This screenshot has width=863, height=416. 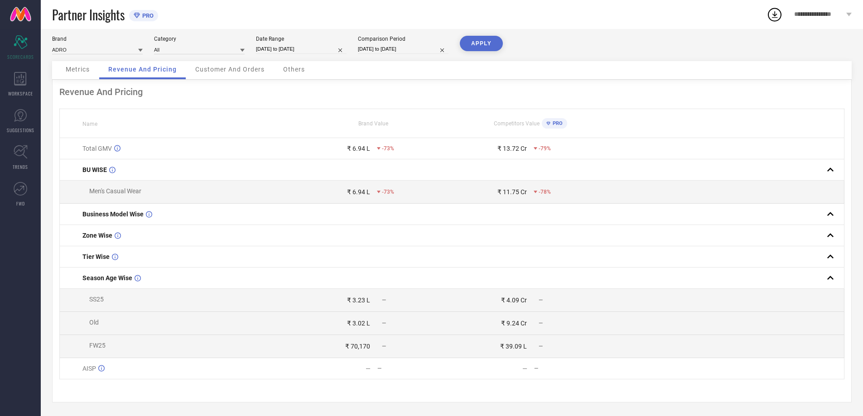 I want to click on span: Customer And Orders, so click(x=230, y=69).